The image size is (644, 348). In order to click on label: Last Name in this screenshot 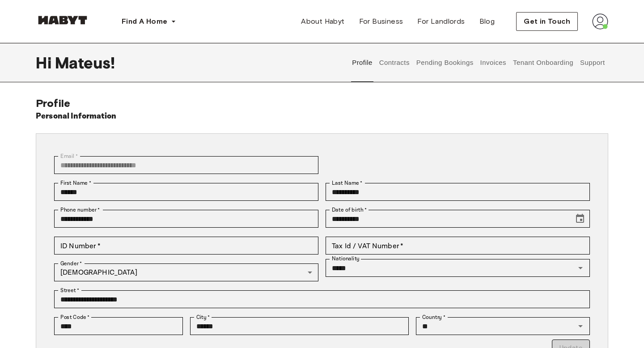, I will do `click(347, 183)`.